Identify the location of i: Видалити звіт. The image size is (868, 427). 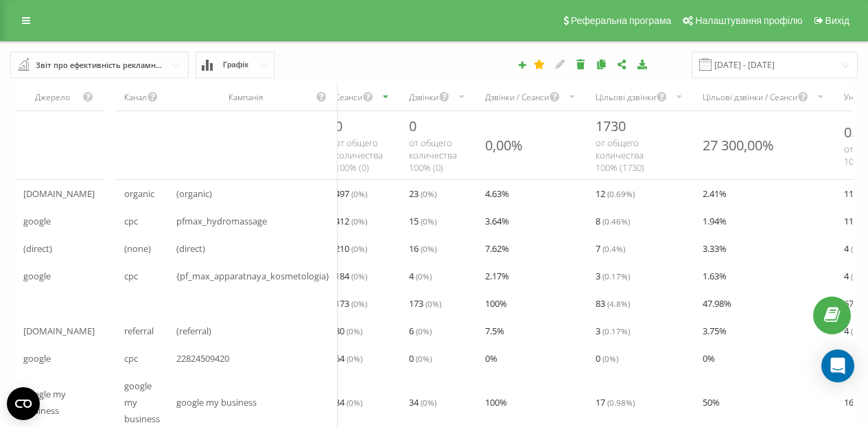
(581, 64).